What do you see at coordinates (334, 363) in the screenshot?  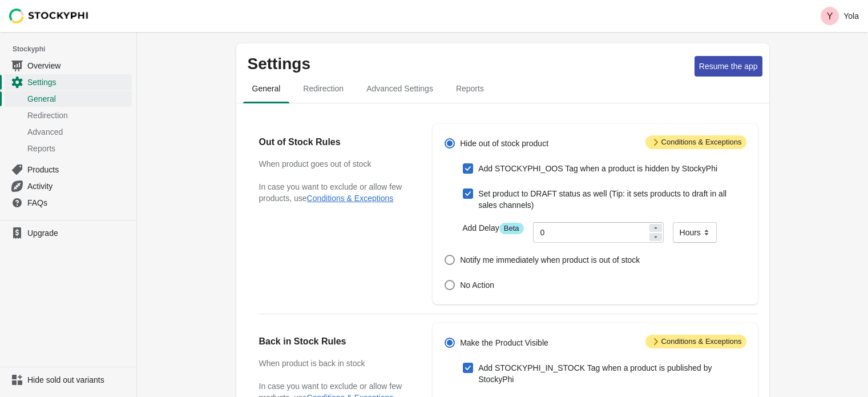 I see `h3: When product is back in stock` at bounding box center [334, 363].